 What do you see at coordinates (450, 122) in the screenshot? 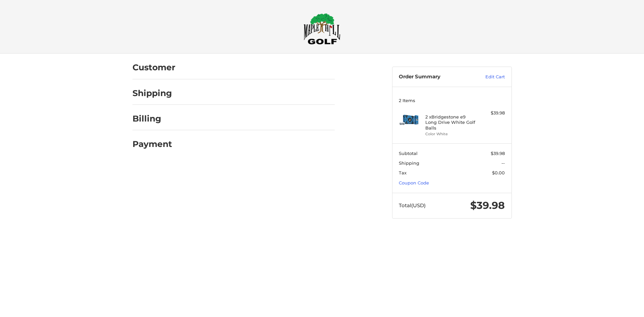
I see `h4: 2 x Bridgestone e9 Long Drive White Golf Balls` at bounding box center [450, 122].